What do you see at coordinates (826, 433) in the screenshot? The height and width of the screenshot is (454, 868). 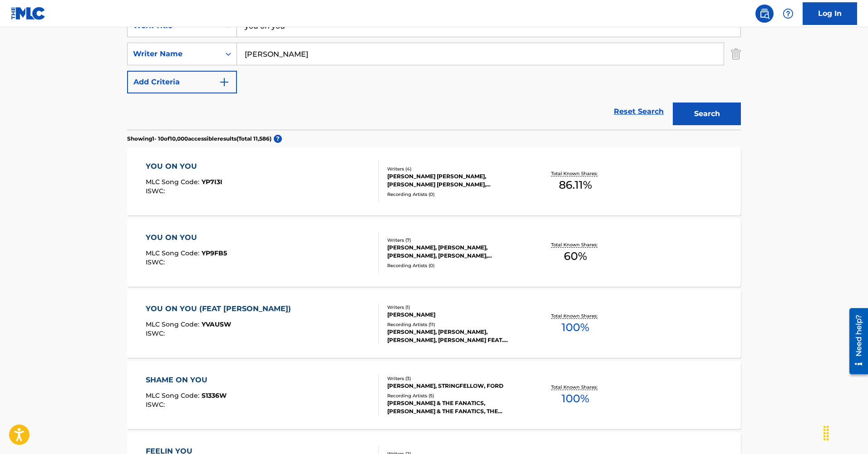 I see `div: Drag` at bounding box center [826, 433].